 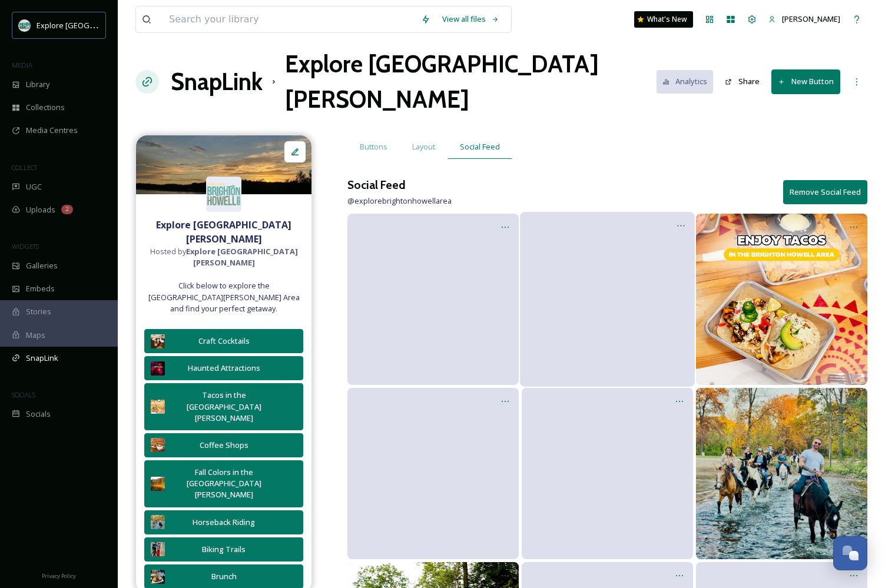 I want to click on img: 43569894-00ba-4b87-a734-42d626b0adcc.jpg, so click(x=158, y=484).